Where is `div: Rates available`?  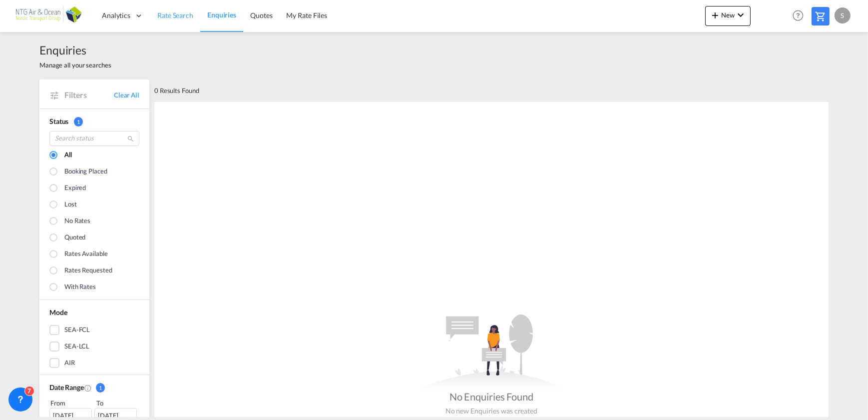 div: Rates available is located at coordinates (86, 255).